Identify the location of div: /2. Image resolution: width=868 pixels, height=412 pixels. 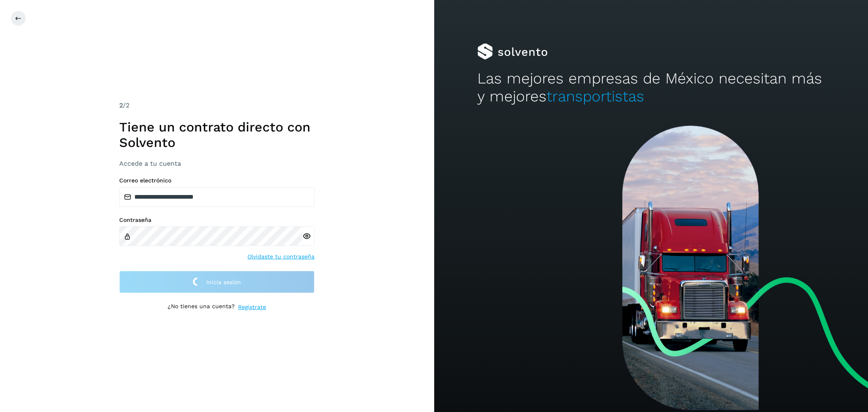
(217, 105).